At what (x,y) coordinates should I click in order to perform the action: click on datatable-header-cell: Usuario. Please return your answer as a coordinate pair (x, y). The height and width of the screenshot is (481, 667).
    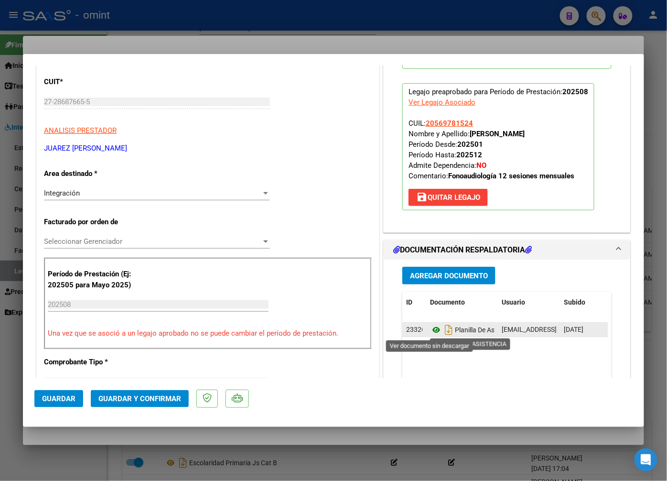
    Looking at the image, I should click on (529, 302).